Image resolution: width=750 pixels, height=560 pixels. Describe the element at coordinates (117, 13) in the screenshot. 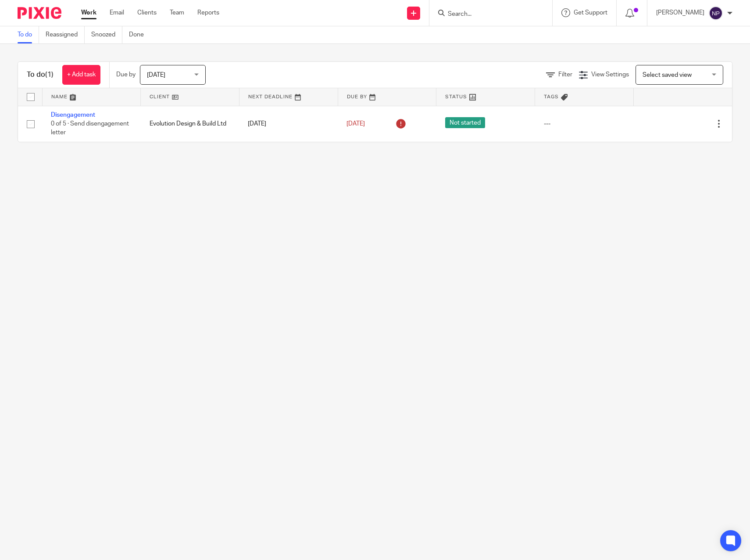

I see `a: Email` at that location.